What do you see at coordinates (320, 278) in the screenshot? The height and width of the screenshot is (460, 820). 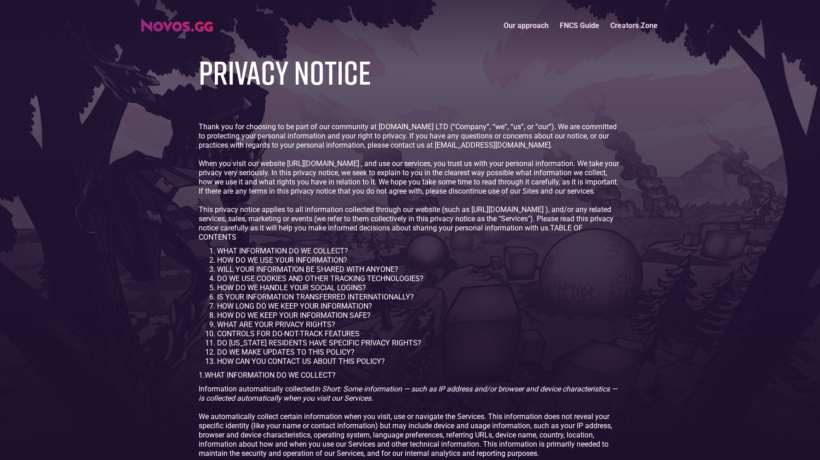 I see `a: DO WE USE COOKIES AND OTHER TRACKING TECHNOLOGIES?` at bounding box center [320, 278].